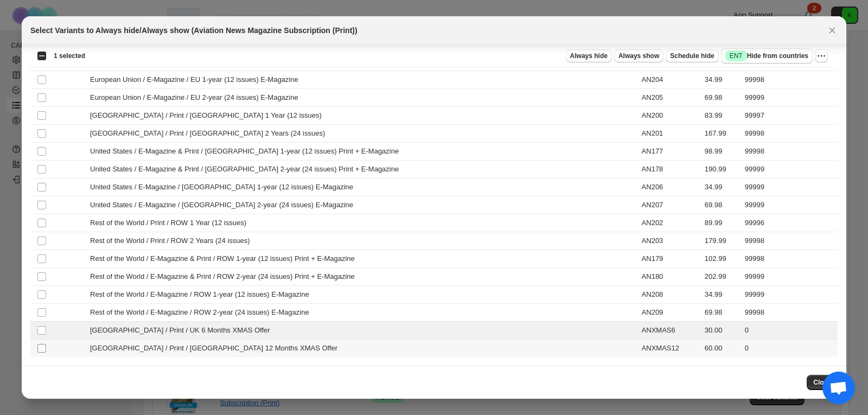 Image resolution: width=868 pixels, height=415 pixels. What do you see at coordinates (670, 205) in the screenshot?
I see `td: AN207` at bounding box center [670, 205].